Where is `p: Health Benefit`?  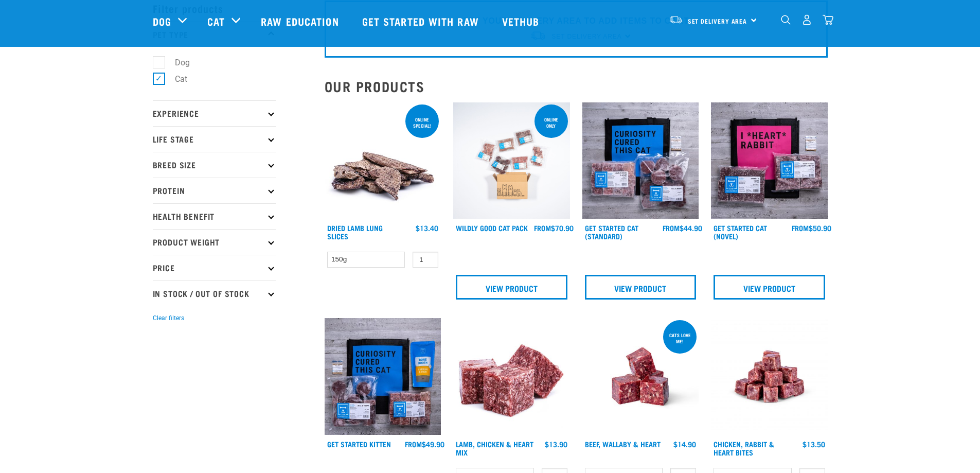
p: Health Benefit is located at coordinates (214, 216).